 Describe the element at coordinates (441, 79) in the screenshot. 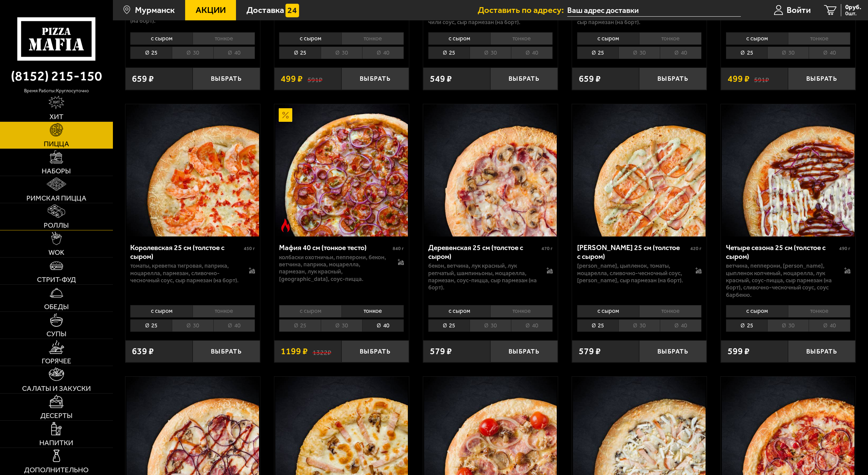

I see `span: 549 ₽` at that location.